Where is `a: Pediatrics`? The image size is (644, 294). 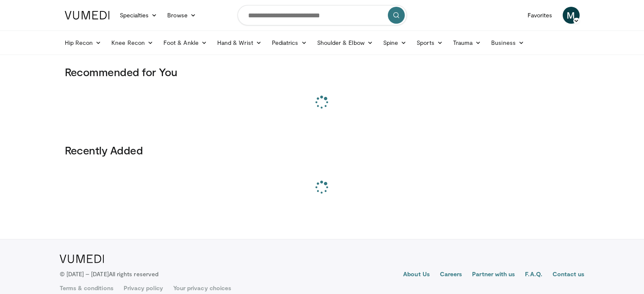
a: Pediatrics is located at coordinates (290, 43).